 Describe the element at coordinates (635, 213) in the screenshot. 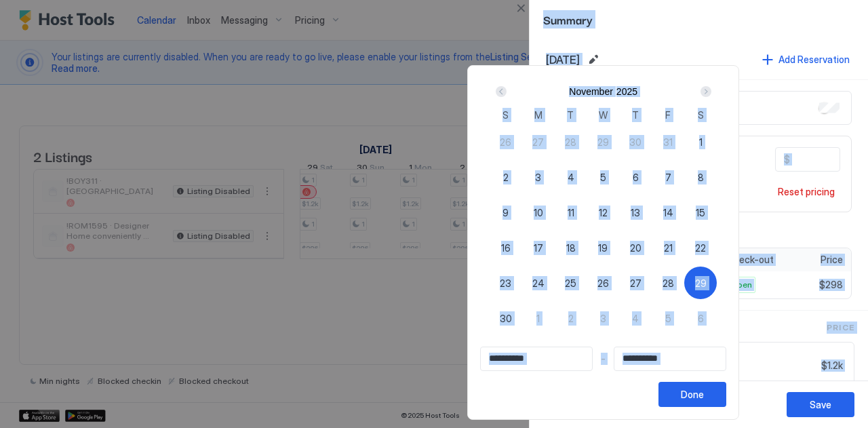

I see `span: 13` at that location.